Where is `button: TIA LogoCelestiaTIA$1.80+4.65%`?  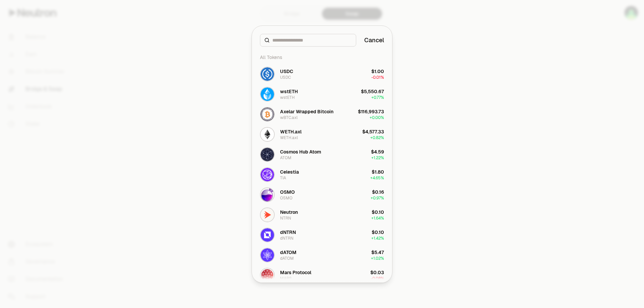 button: TIA LogoCelestiaTIA$1.80+4.65% is located at coordinates (322, 174).